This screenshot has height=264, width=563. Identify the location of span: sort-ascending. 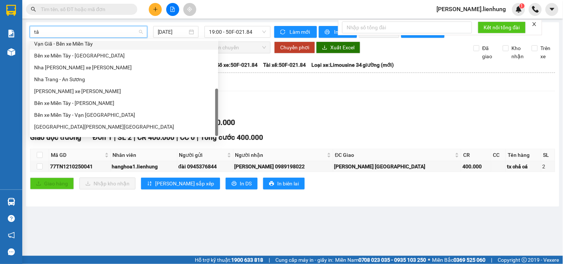
(150, 184).